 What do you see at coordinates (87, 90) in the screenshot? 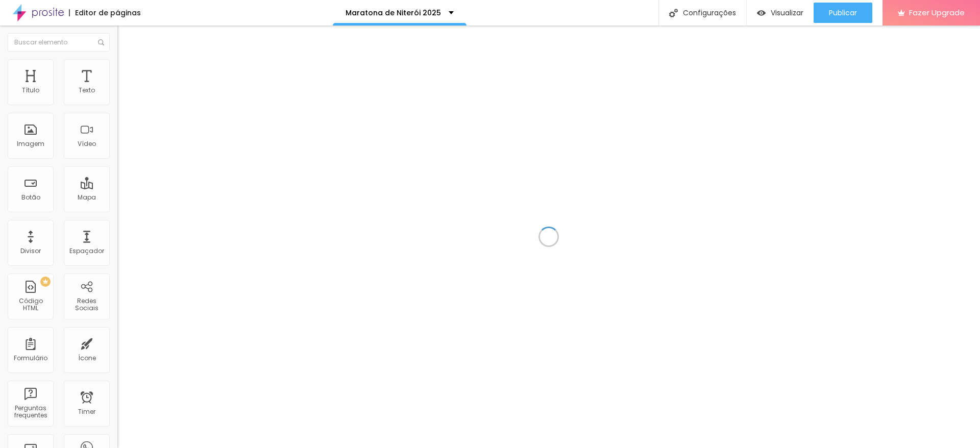
I see `div: Texto` at bounding box center [87, 90].